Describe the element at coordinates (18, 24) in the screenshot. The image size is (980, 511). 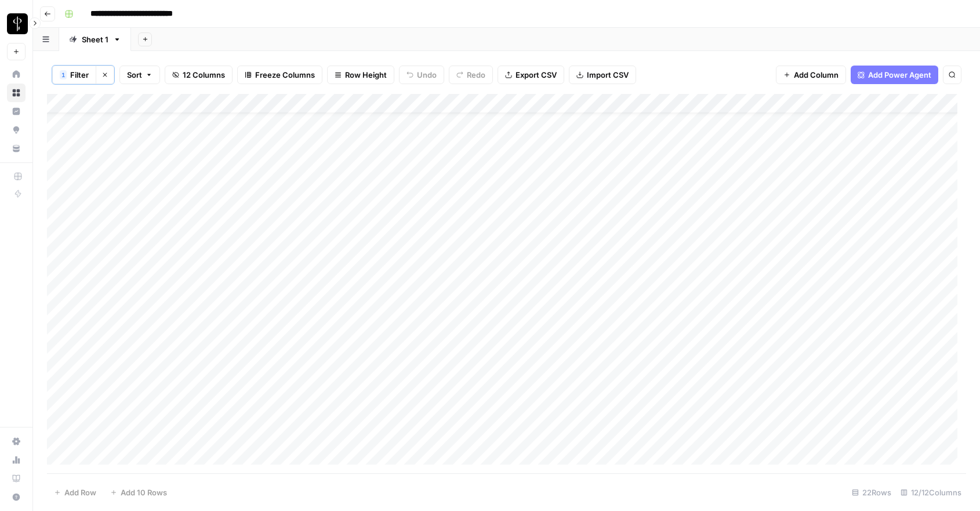
I see `img: LP Production Workloads Logo` at that location.